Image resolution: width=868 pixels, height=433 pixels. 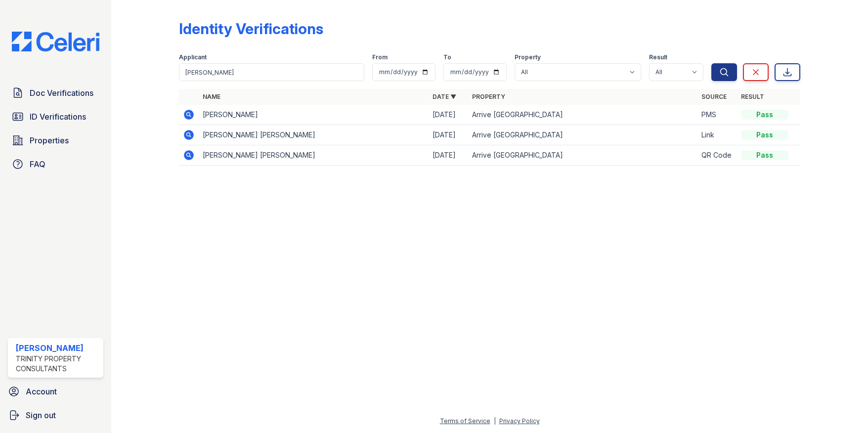 What do you see at coordinates (271, 72) in the screenshot?
I see `input: Search by name or phone number` at bounding box center [271, 72].